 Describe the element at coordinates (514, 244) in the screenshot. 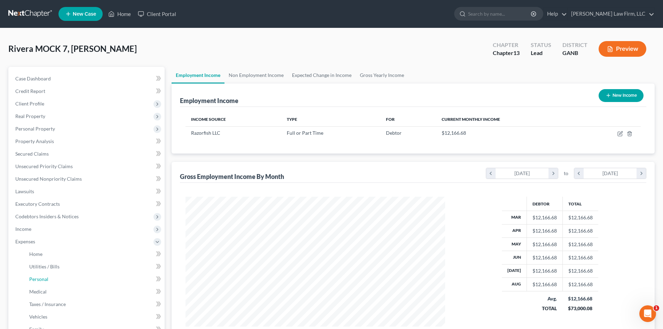

I see `th: May` at that location.